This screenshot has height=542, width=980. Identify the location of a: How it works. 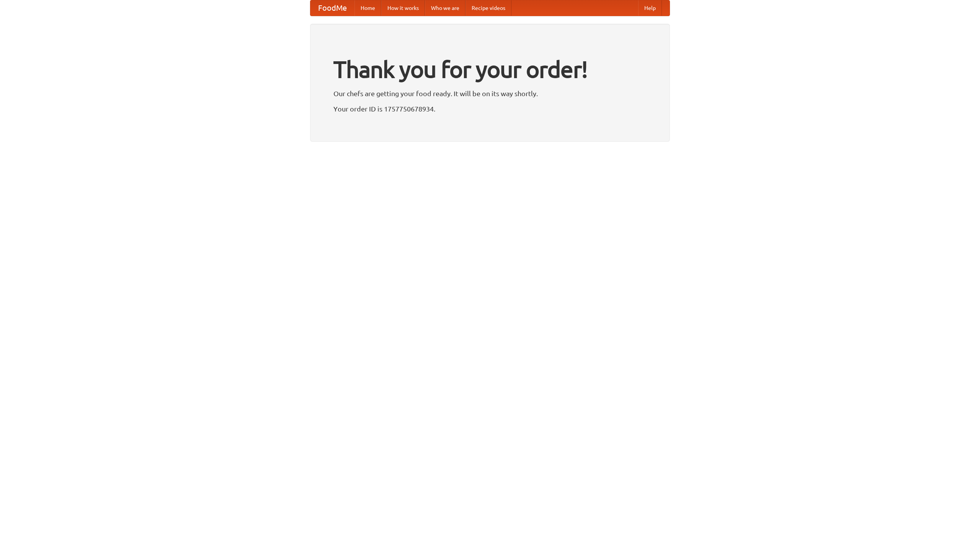
(404, 8).